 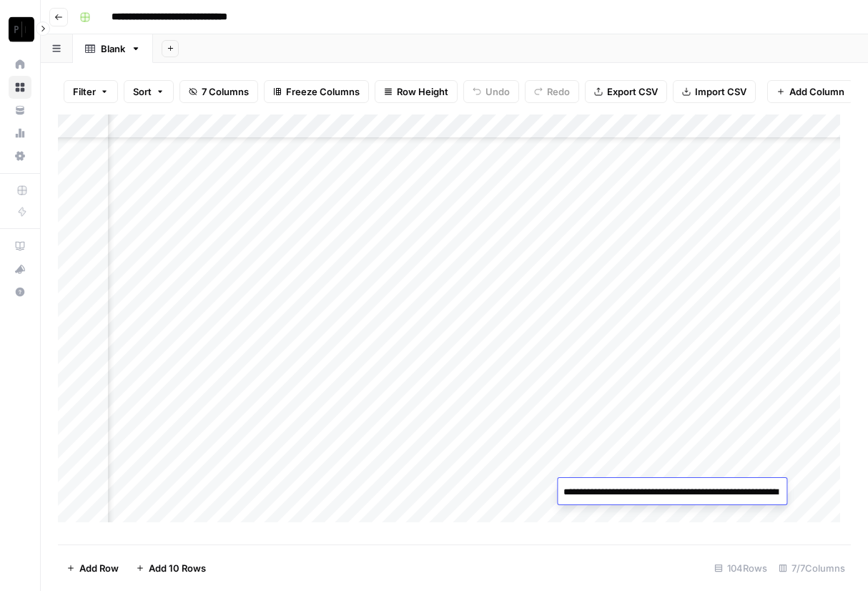 I want to click on img: Paragon Intel - Copyediting Logo, so click(x=22, y=30).